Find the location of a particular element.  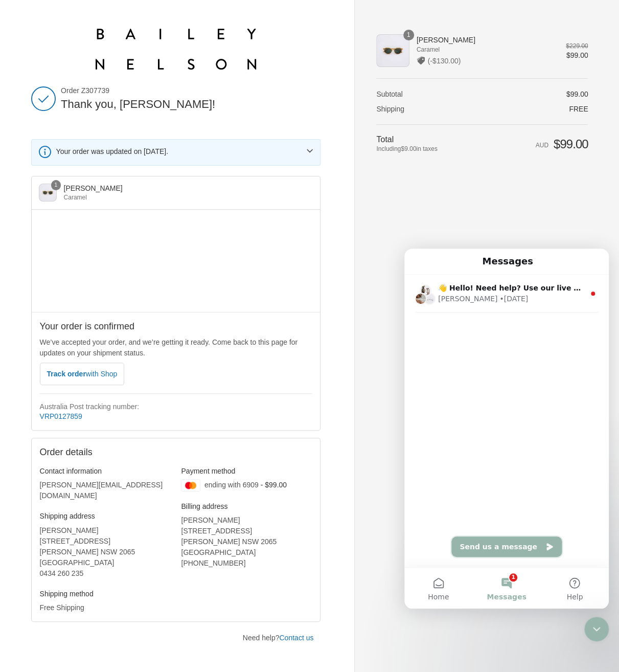

th: Subtotal is located at coordinates (428, 94).